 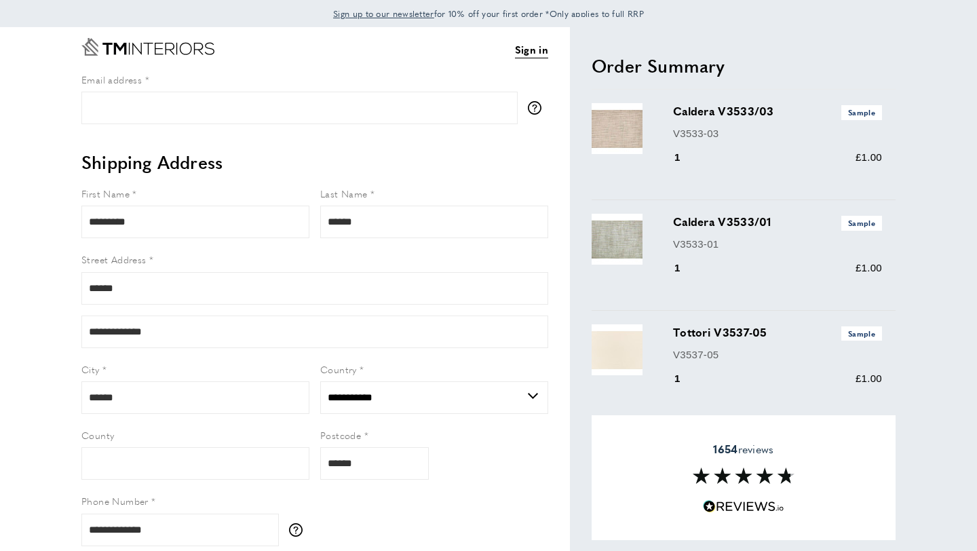 I want to click on span: City, so click(x=90, y=369).